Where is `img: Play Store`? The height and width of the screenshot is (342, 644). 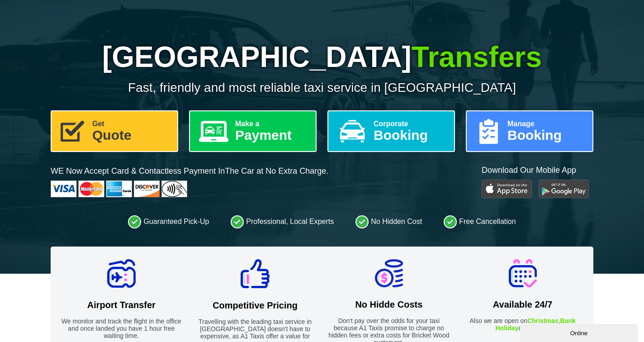 img: Play Store is located at coordinates (506, 188).